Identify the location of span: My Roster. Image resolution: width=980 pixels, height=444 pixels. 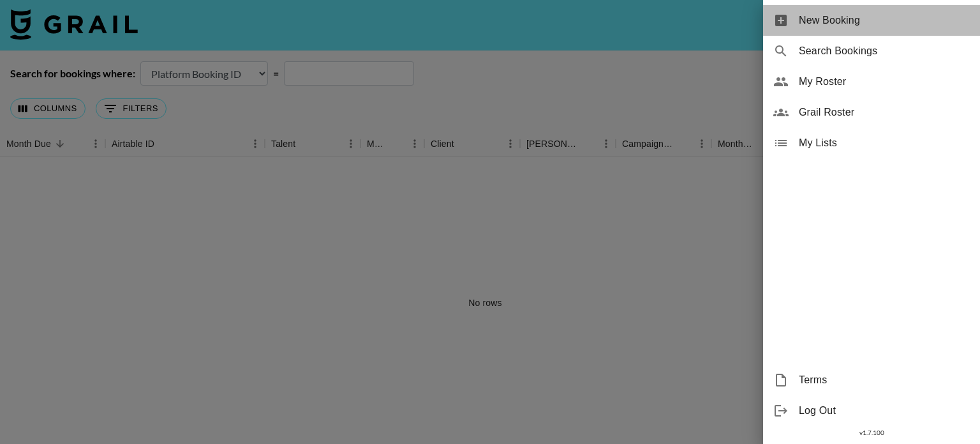
(884, 82).